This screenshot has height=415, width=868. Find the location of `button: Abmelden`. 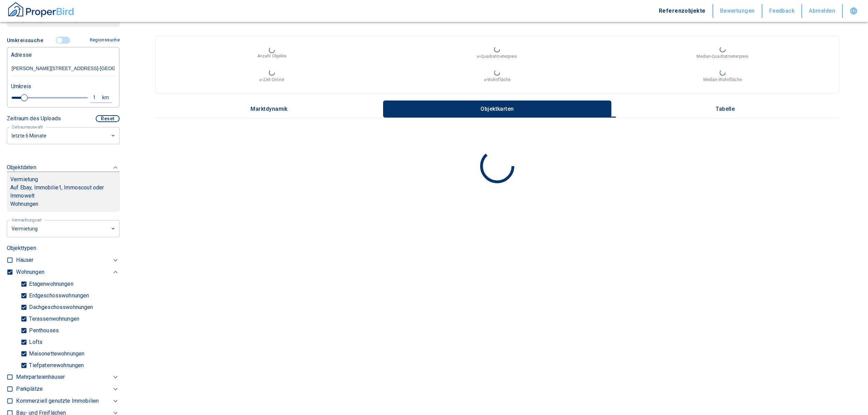

button: Abmelden is located at coordinates (822, 11).